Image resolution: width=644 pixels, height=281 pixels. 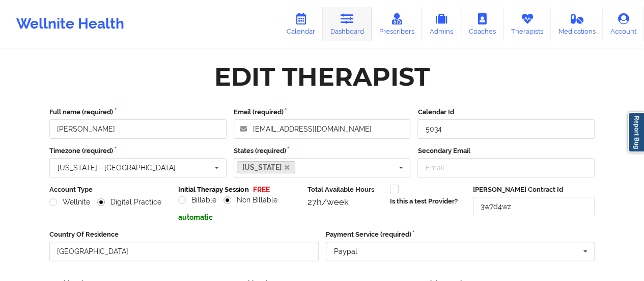 I want to click on a: Medications, so click(x=577, y=24).